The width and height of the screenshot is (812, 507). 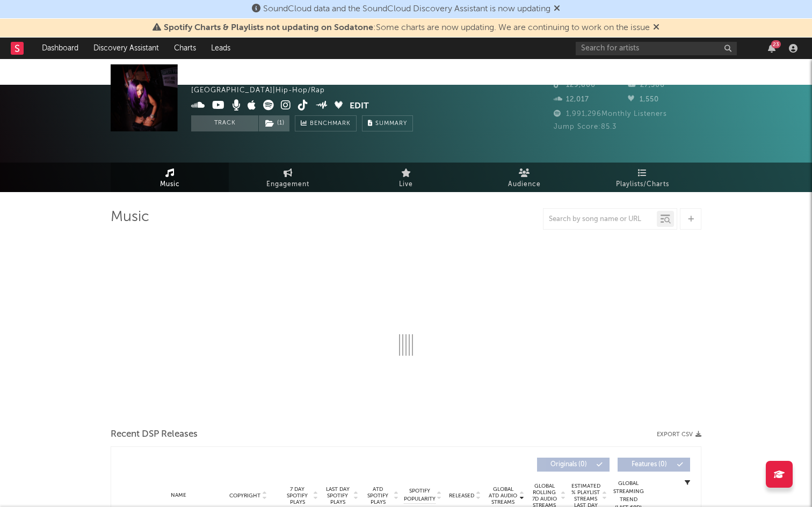 What do you see at coordinates (419, 495) in the screenshot?
I see `span: Spotify Popularity` at bounding box center [419, 495].